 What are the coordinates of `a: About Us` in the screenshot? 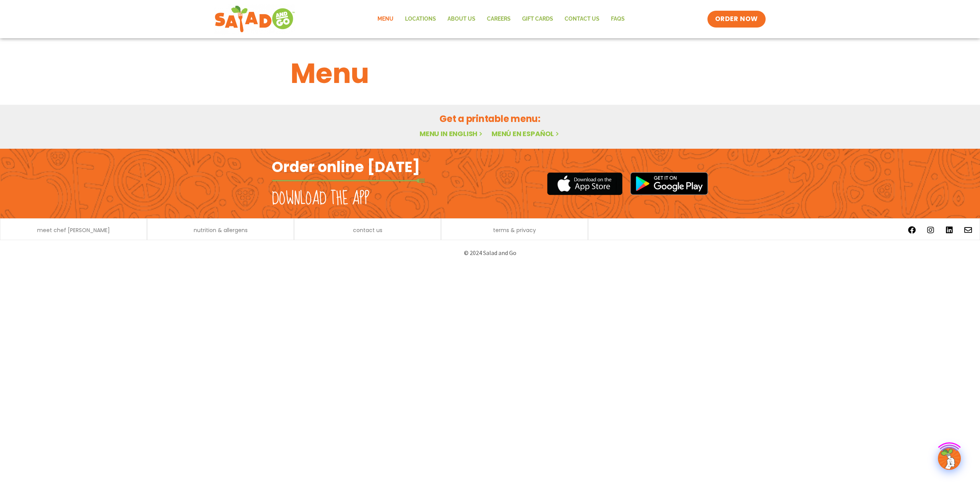 It's located at (461, 19).